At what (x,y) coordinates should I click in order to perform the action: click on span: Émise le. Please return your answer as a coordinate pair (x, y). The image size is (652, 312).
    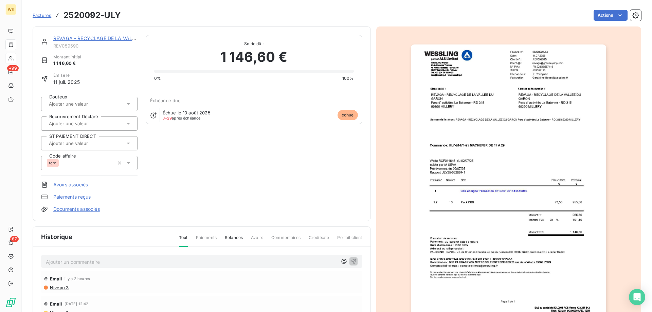
    Looking at the image, I should click on (67, 75).